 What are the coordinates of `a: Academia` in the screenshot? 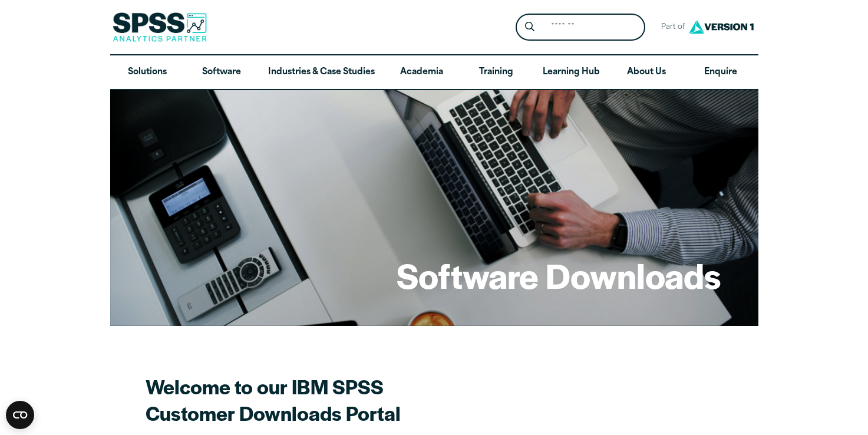 It's located at (422, 73).